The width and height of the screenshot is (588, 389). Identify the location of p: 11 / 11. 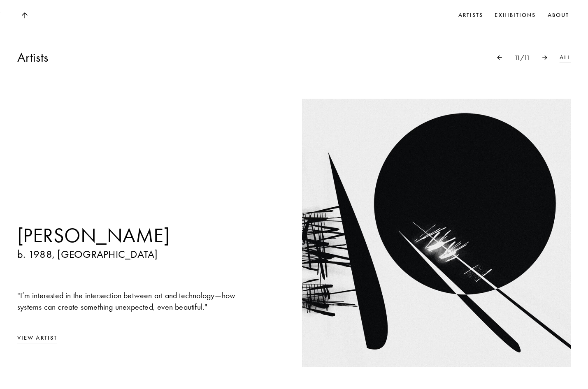
(522, 58).